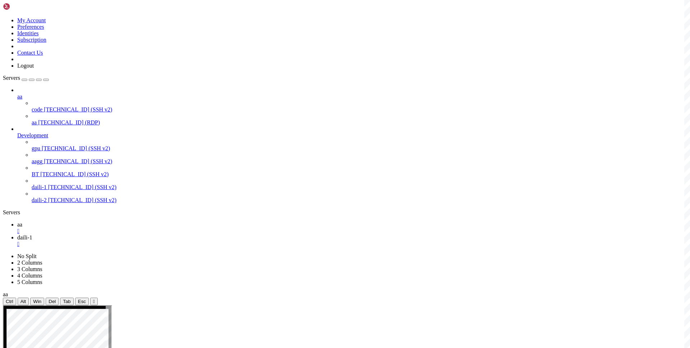 The height and width of the screenshot is (348, 690). I want to click on span: code, so click(37, 109).